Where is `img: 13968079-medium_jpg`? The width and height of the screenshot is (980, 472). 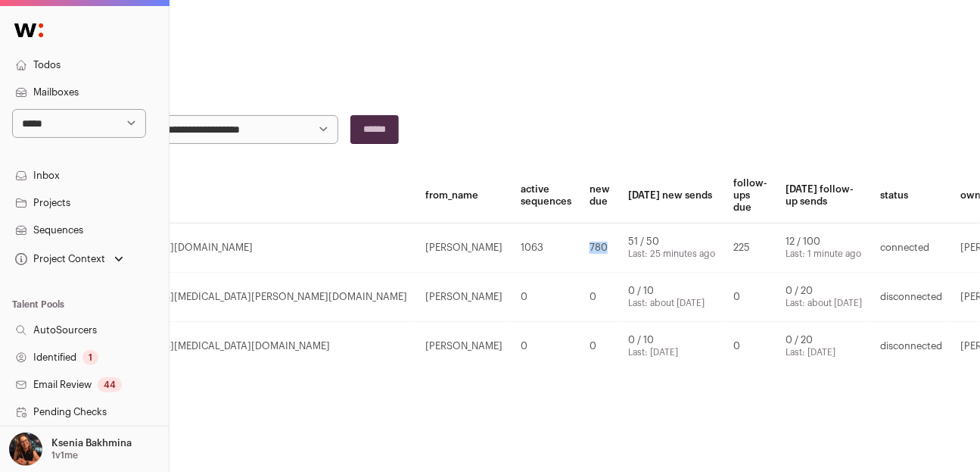
img: 13968079-medium_jpg is located at coordinates (26, 449).